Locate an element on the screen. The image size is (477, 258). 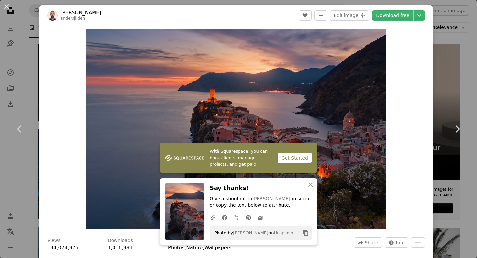
h3: Downloads is located at coordinates (120, 241).